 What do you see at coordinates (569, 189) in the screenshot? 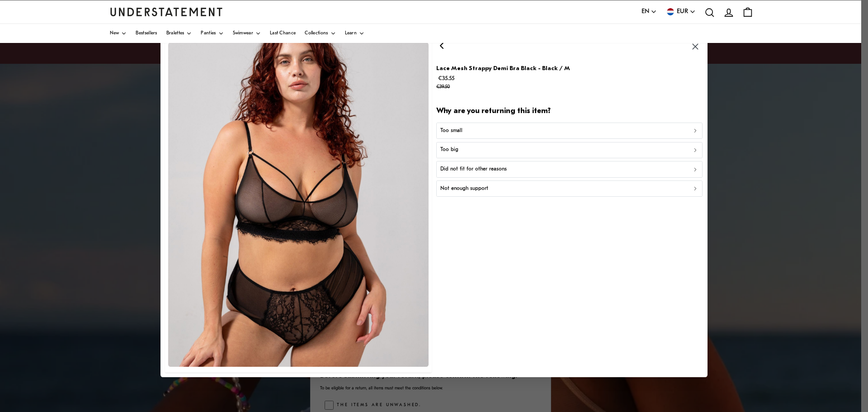
I see `button: Not enough support` at bounding box center [569, 189].